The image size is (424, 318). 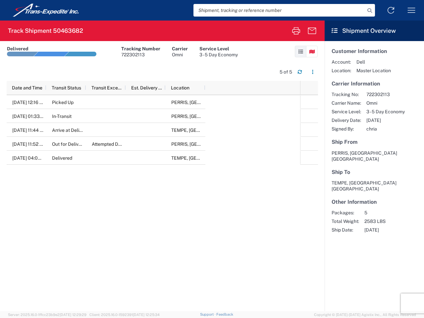 What do you see at coordinates (29, 130) in the screenshot?
I see `span: 03/10/2024, 11:44 AM` at bounding box center [29, 130].